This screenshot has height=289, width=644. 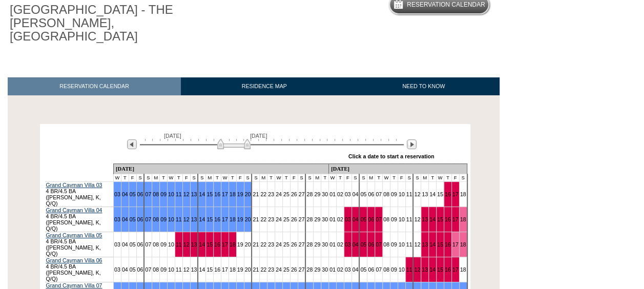 What do you see at coordinates (463, 269) in the screenshot?
I see `td: 18` at bounding box center [463, 269].